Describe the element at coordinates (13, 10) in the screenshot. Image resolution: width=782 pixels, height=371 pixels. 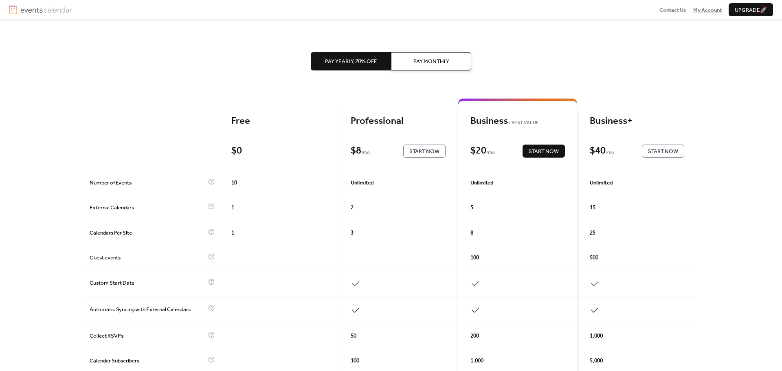
I see `img: logo` at that location.